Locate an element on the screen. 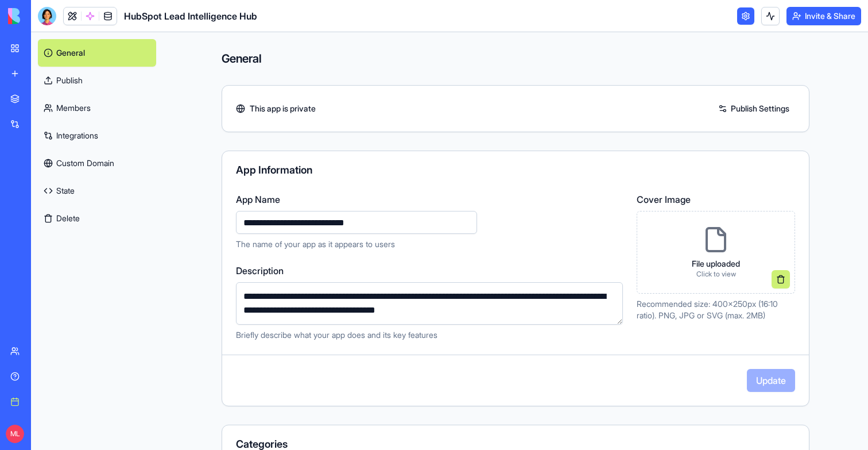  a: State is located at coordinates (97, 191).